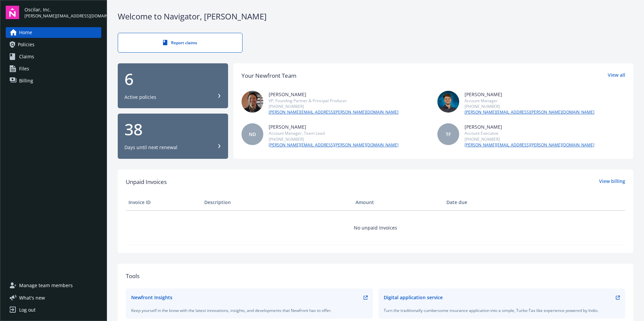  What do you see at coordinates (333, 133) in the screenshot?
I see `div: Account Manager, Team Lead` at bounding box center [333, 133].